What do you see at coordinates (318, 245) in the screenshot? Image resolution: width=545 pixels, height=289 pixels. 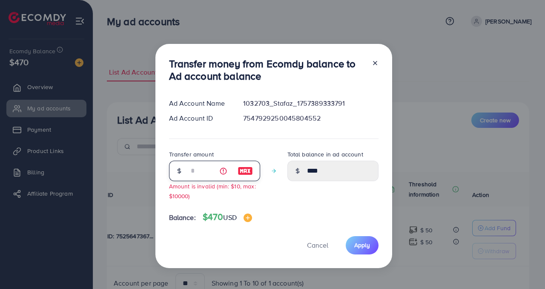 I see `button: Cancel` at bounding box center [318, 245].